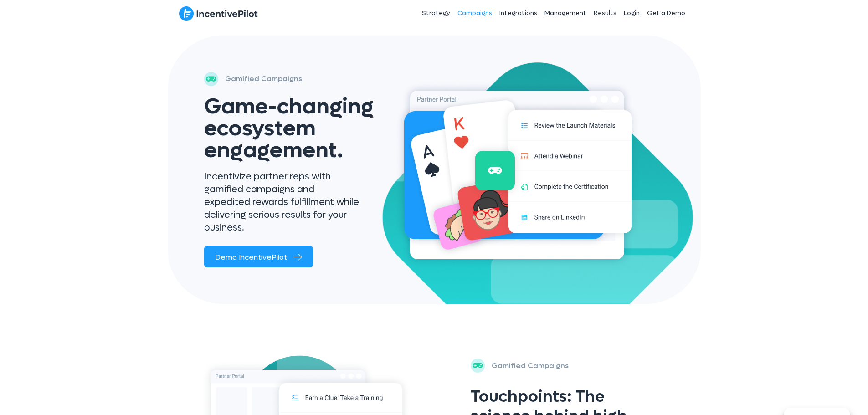 The image size is (868, 415). Describe the element at coordinates (666, 13) in the screenshot. I see `a: Get a Demo` at that location.